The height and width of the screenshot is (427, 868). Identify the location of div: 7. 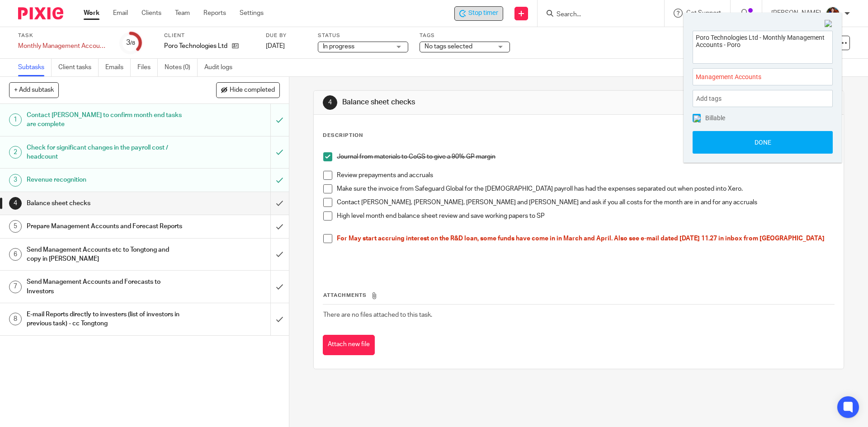
(16, 287).